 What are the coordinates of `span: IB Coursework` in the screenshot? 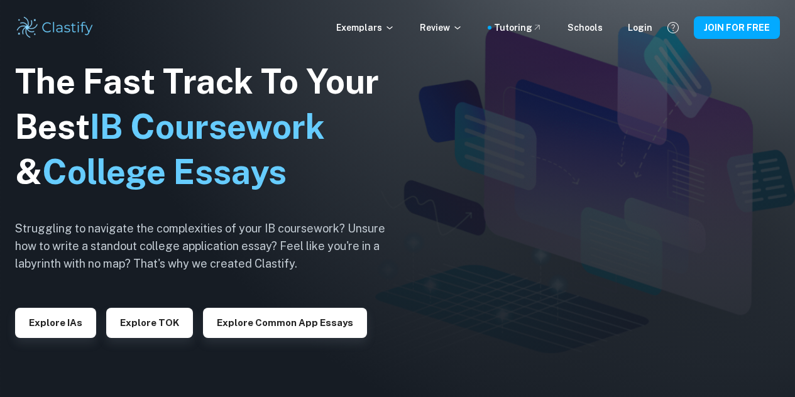 It's located at (207, 126).